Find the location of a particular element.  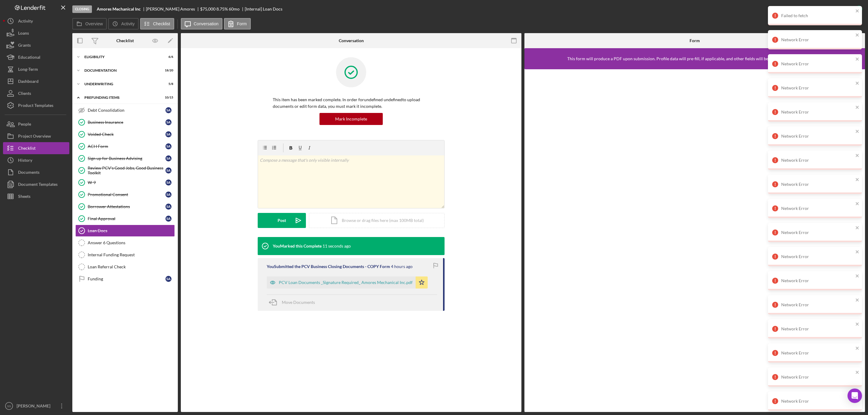

a: Long-Term is located at coordinates (36, 69).